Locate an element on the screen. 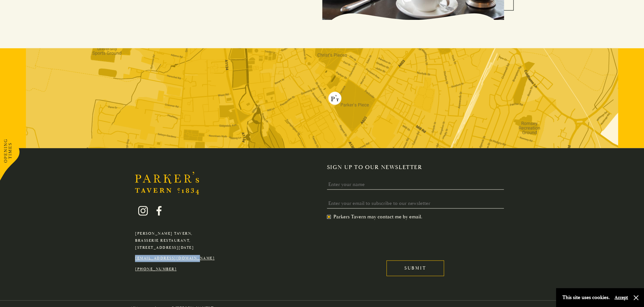  button: Accept is located at coordinates (622, 297).